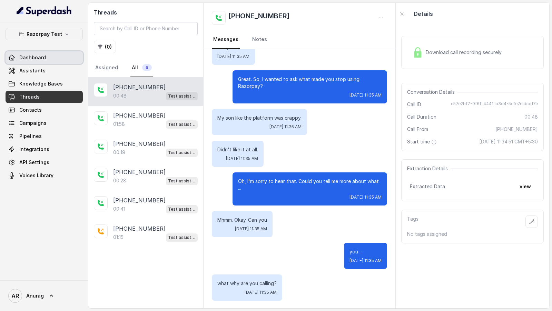 The height and width of the screenshot is (311, 552). I want to click on a: Contacts, so click(44, 110).